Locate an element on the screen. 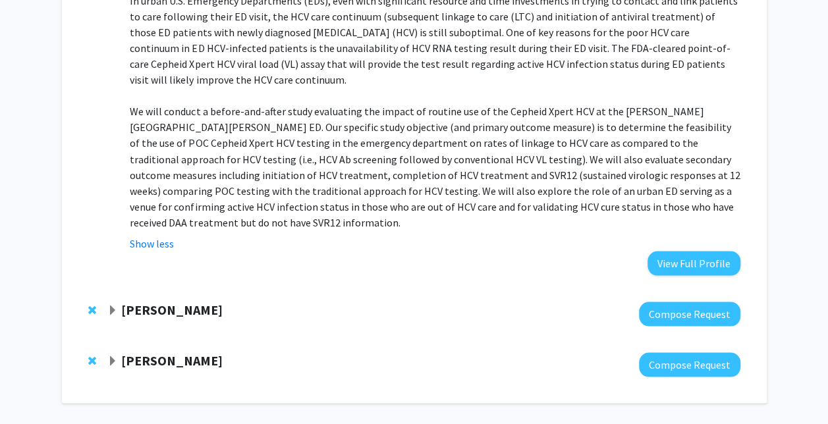 This screenshot has width=828, height=424. button: Compose Request to Raj Mukherjee is located at coordinates (689, 364).